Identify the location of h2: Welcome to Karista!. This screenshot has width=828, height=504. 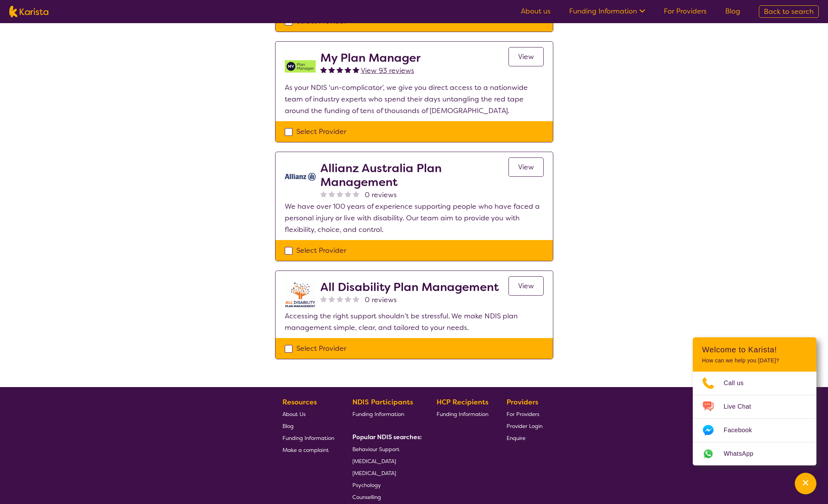
(755, 349).